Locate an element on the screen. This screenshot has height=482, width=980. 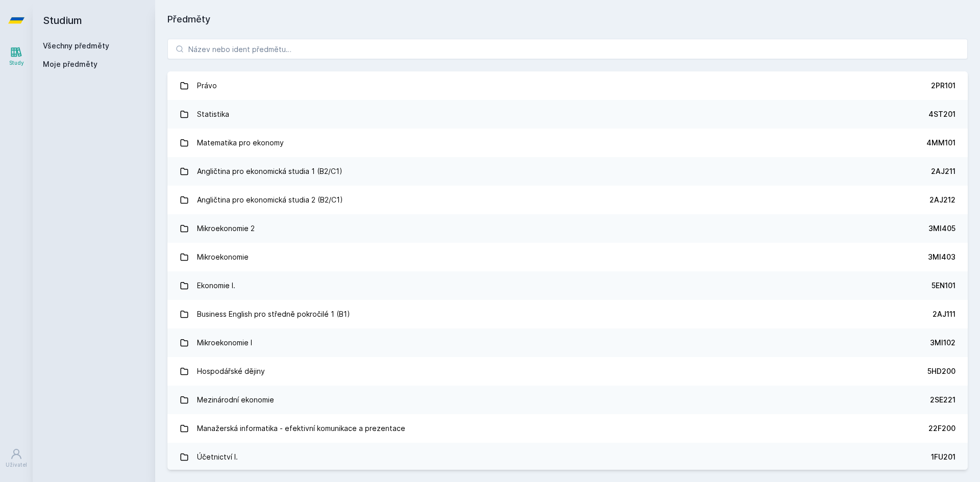
a: Mezinárodní ekonomie 2SE221 is located at coordinates (568, 400).